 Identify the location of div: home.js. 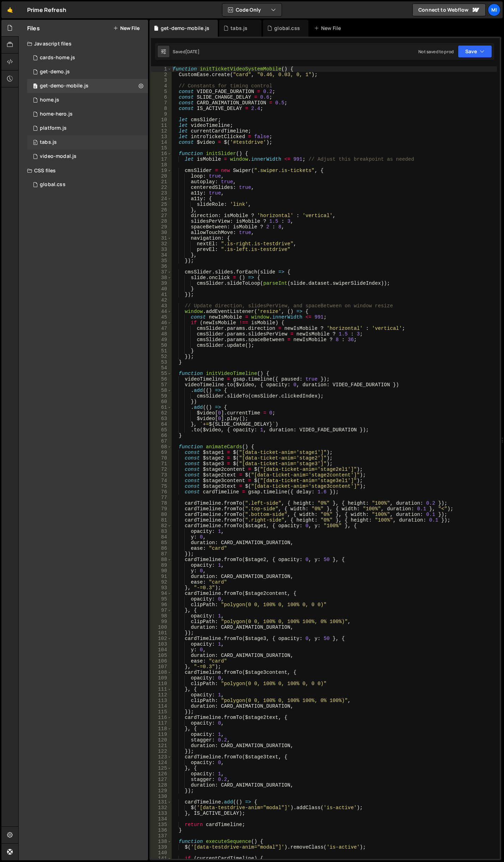
(49, 100).